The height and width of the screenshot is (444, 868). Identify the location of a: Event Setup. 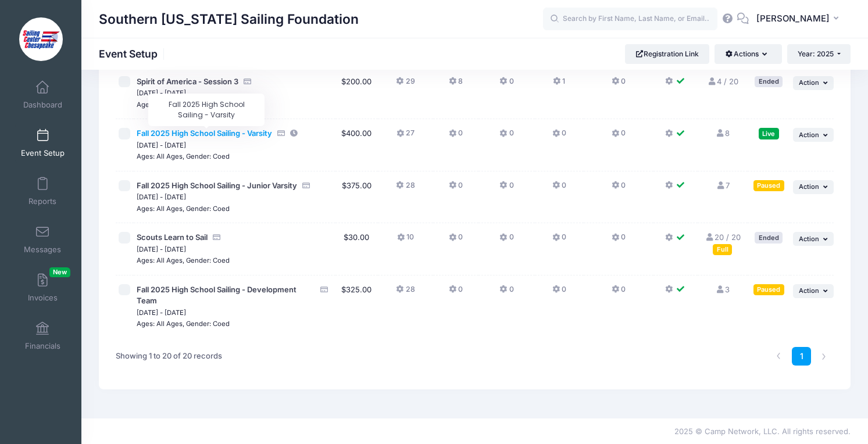
(43, 143).